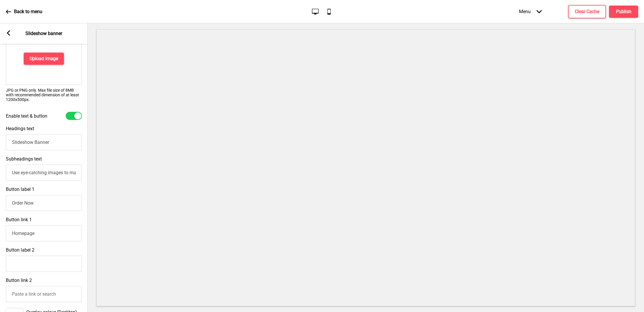  What do you see at coordinates (28, 12) in the screenshot?
I see `p: Back to menu` at bounding box center [28, 12].